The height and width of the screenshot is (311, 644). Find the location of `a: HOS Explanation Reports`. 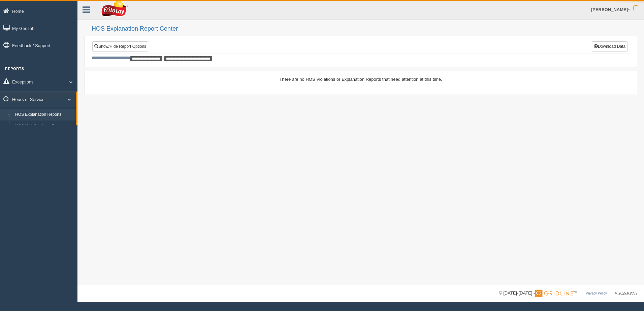

a: HOS Explanation Reports is located at coordinates (44, 115).